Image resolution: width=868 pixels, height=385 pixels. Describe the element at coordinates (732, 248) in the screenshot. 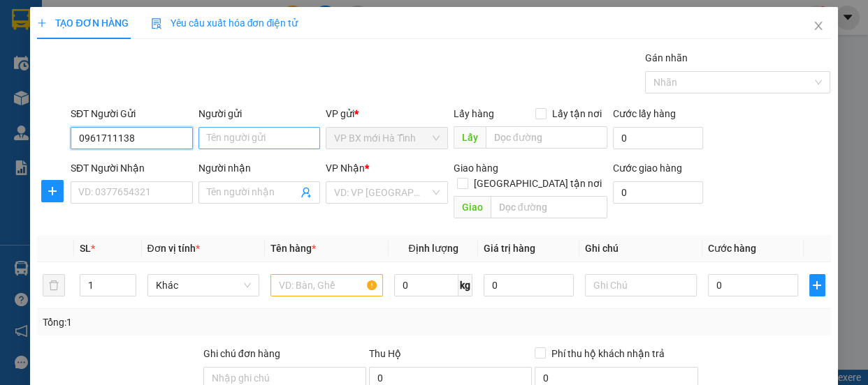

I see `span: Cước hàng` at that location.